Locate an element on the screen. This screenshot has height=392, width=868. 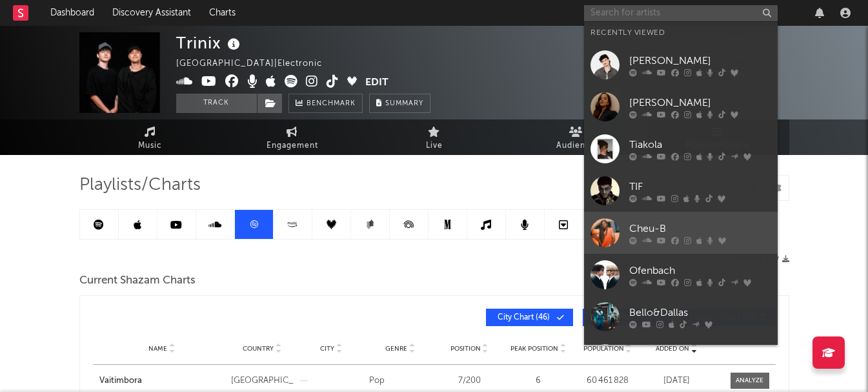
span: Engagement is located at coordinates (293, 146).